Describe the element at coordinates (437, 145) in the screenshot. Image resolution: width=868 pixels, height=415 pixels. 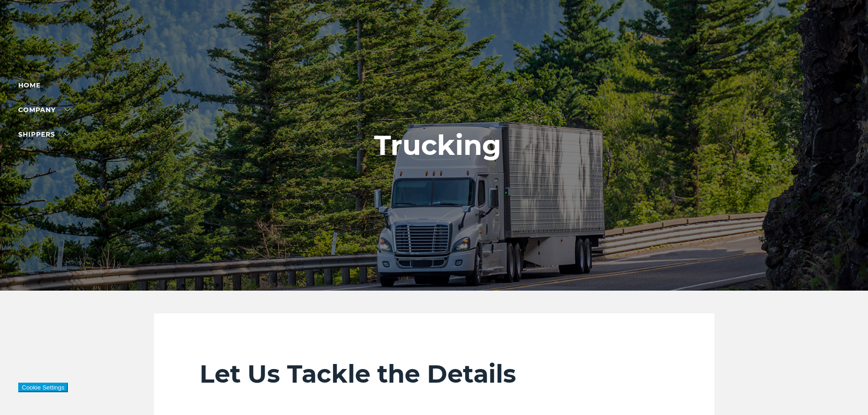
I see `h1: Trucking` at that location.